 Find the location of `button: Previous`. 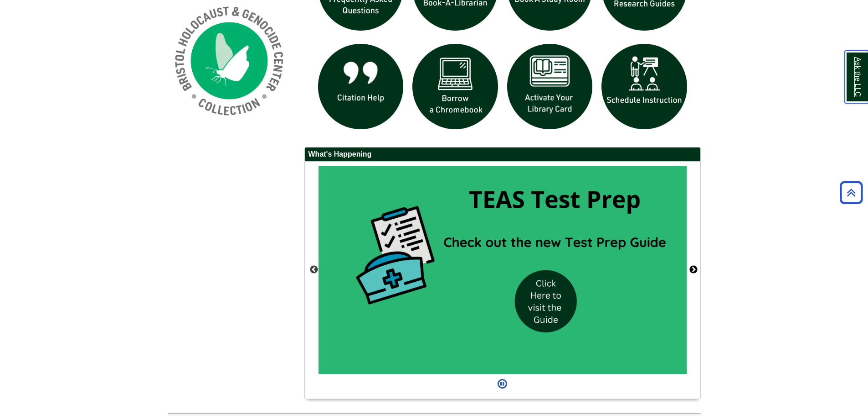

button: Previous is located at coordinates (314, 269).